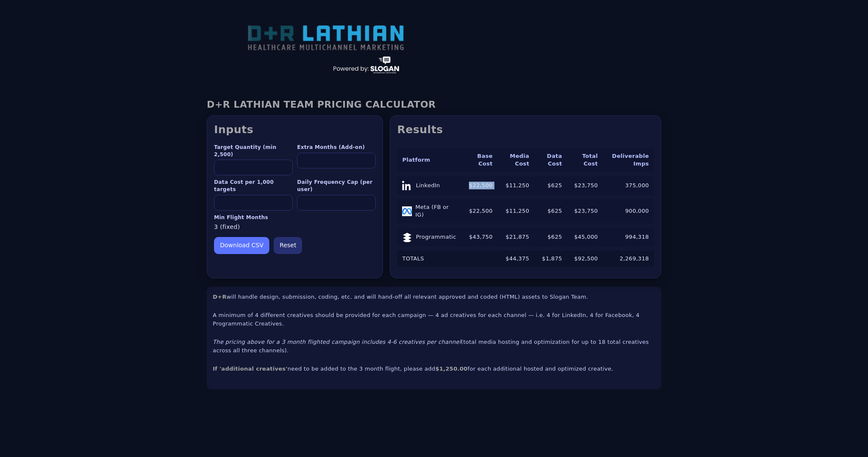 The width and height of the screenshot is (868, 457). I want to click on th: Platform, so click(429, 160).